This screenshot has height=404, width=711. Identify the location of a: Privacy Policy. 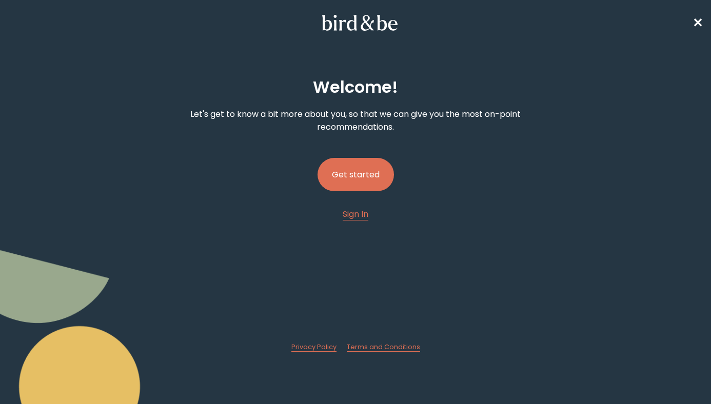
(314, 347).